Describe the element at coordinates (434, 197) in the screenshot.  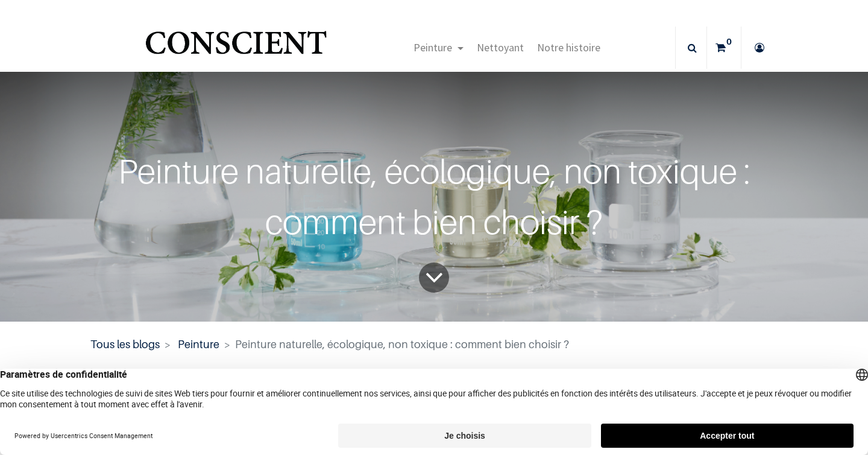
I see `div: Peinture naturelle, écologique, non toxique : comment bien choisir ?` at that location.